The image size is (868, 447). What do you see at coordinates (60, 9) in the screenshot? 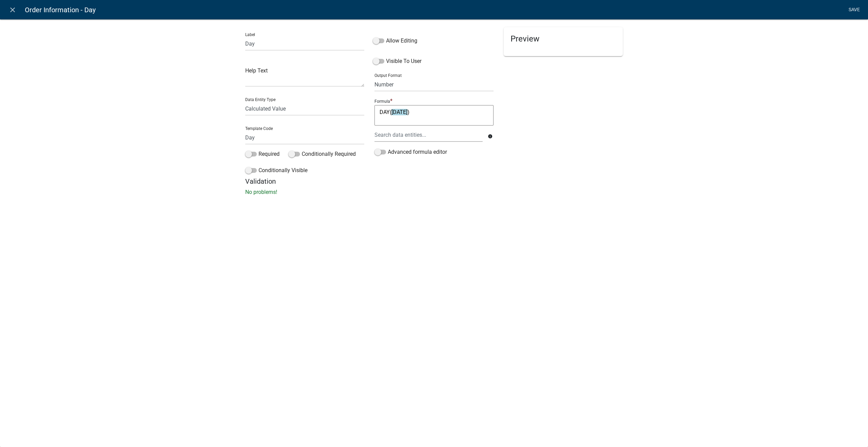
I see `span: Order Information - Day` at bounding box center [60, 9].